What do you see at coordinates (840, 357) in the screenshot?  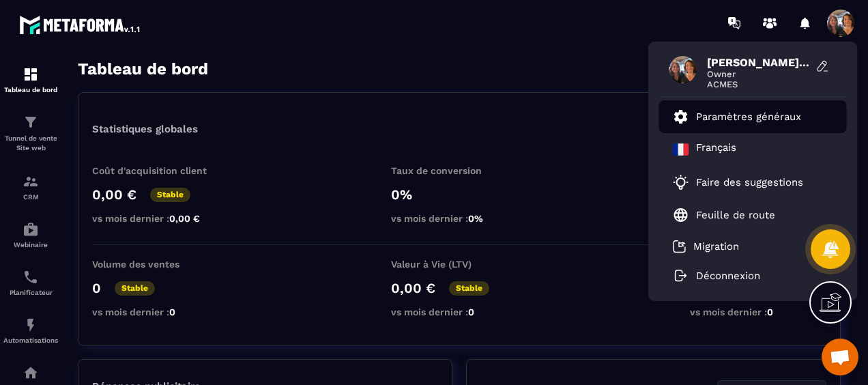 I see `div: Ouvrir le chat` at bounding box center [840, 357].